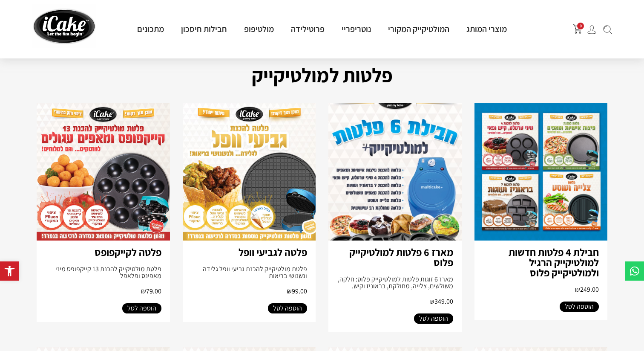 Image resolution: width=644 pixels, height=351 pixels. I want to click on span: 0, so click(580, 26).